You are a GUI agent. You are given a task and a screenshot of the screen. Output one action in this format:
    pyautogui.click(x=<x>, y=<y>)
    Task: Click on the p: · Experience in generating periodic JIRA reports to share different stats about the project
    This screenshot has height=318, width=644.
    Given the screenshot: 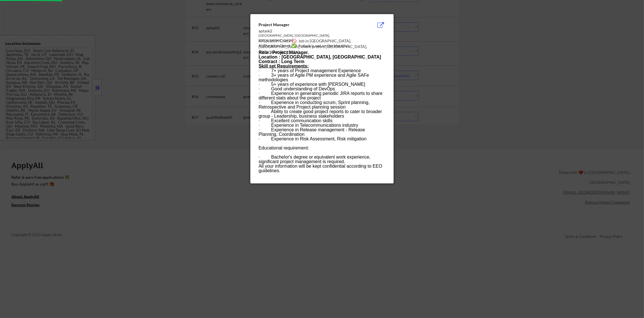 What is the action you would take?
    pyautogui.click(x=322, y=96)
    